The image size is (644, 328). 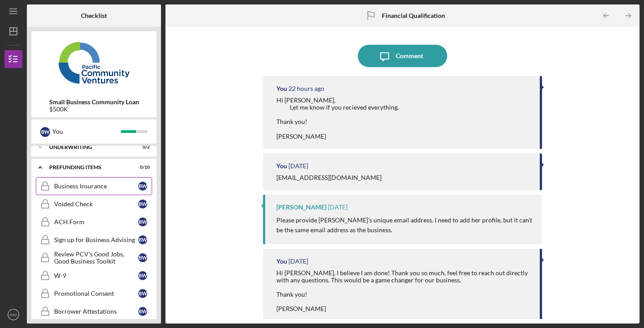 I want to click on div: Business Insurance, so click(x=96, y=186).